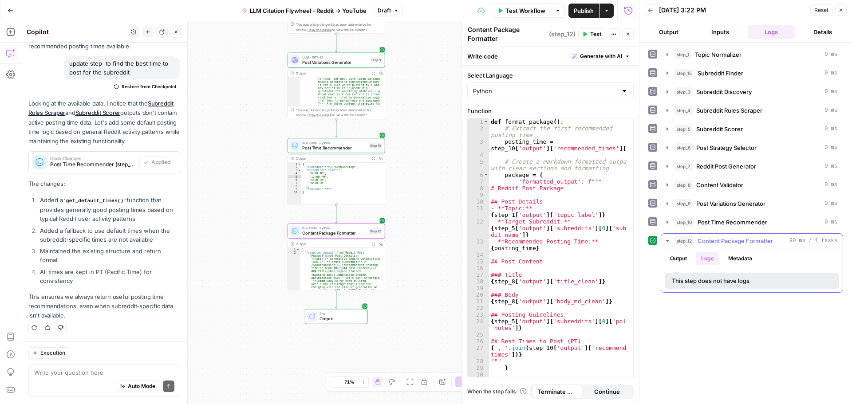 This screenshot has width=852, height=404. What do you see at coordinates (478, 341) in the screenshot?
I see `div: 26` at bounding box center [478, 341].